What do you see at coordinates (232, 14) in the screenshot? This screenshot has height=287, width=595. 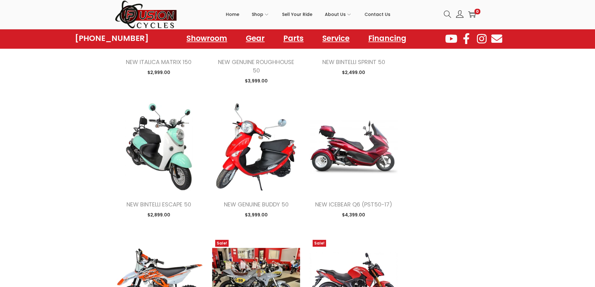 I see `a: Home` at bounding box center [232, 14].